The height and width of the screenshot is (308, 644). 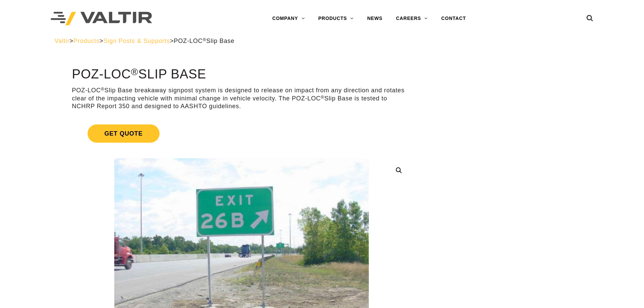 I want to click on a: CONTACT, so click(x=453, y=19).